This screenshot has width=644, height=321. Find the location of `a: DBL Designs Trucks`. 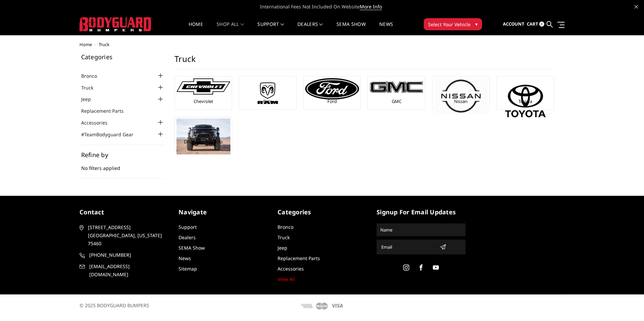

a: DBL Designs Trucks is located at coordinates (203, 141).